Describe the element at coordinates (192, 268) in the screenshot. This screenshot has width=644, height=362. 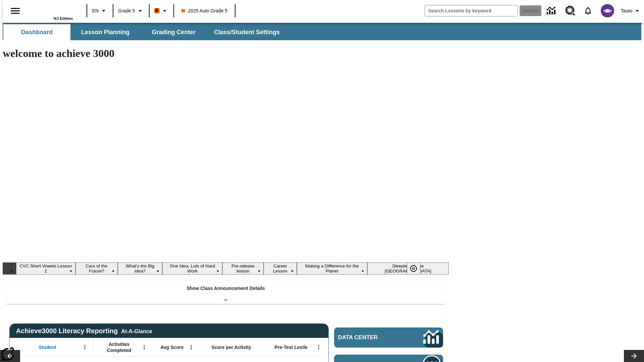
I see `button: Slide 4 One Idea, Lots of Hard Work` at that location.